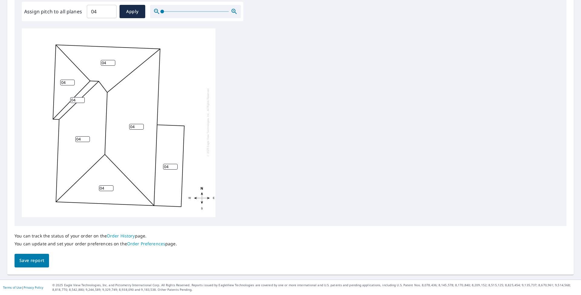 This screenshot has height=295, width=581. I want to click on input: 00.0, so click(102, 11).